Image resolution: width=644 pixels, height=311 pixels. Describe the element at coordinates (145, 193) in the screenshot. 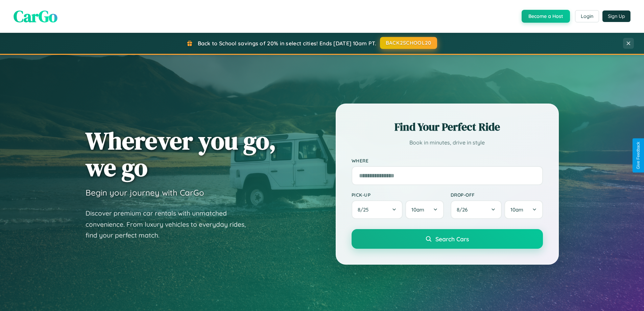

I see `h3: Begin your journey with CarGo` at that location.